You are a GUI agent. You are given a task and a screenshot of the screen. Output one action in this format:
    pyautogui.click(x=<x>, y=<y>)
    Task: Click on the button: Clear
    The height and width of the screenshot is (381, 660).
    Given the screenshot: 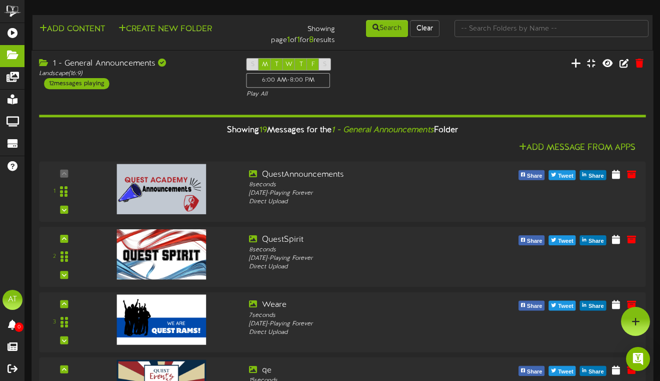 What is the action you would take?
    pyautogui.click(x=425, y=29)
    